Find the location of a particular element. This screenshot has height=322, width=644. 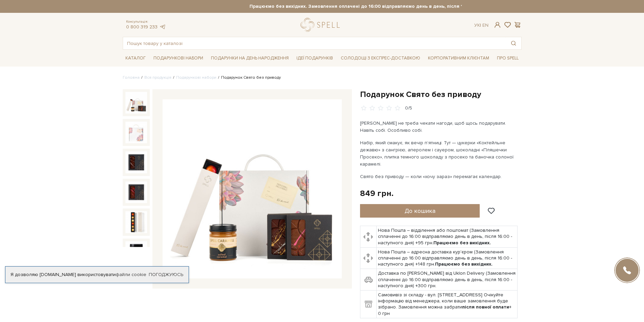

a: файли cookie is located at coordinates (131, 274).